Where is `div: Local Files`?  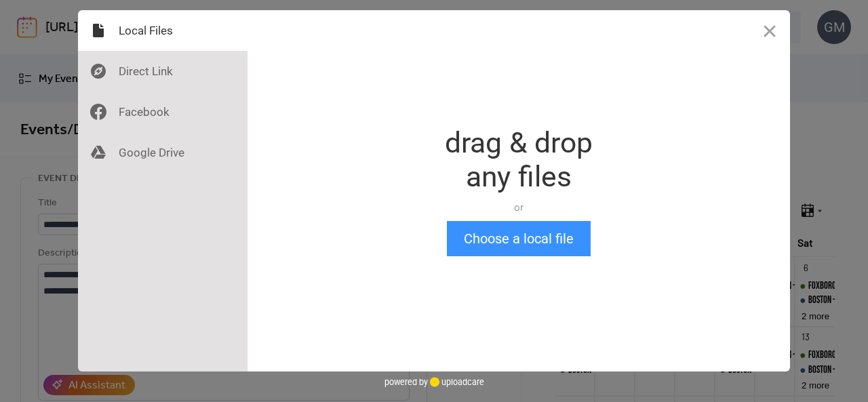
div: Local Files is located at coordinates (162, 30).